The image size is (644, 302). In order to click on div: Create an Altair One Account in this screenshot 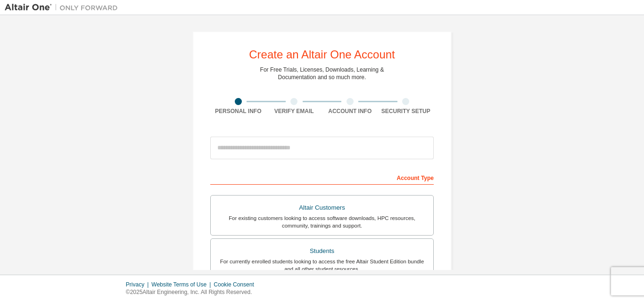, I will do `click(322, 55)`.